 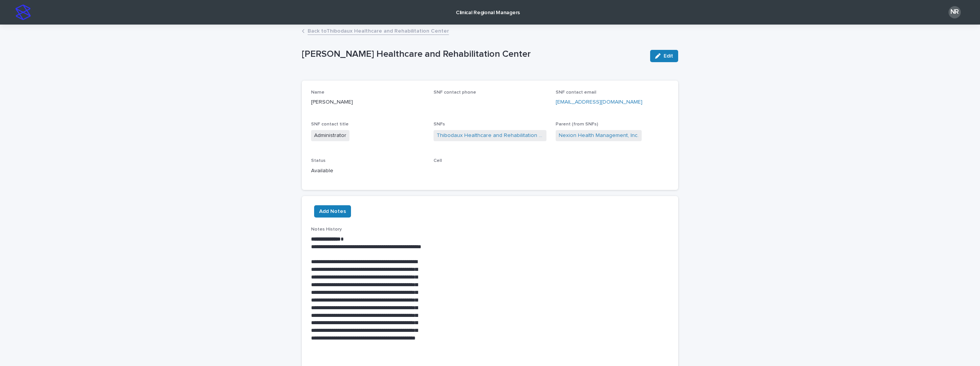 What do you see at coordinates (598, 135) in the screenshot?
I see `a: Nexion Health Management, Inc.` at bounding box center [598, 135].